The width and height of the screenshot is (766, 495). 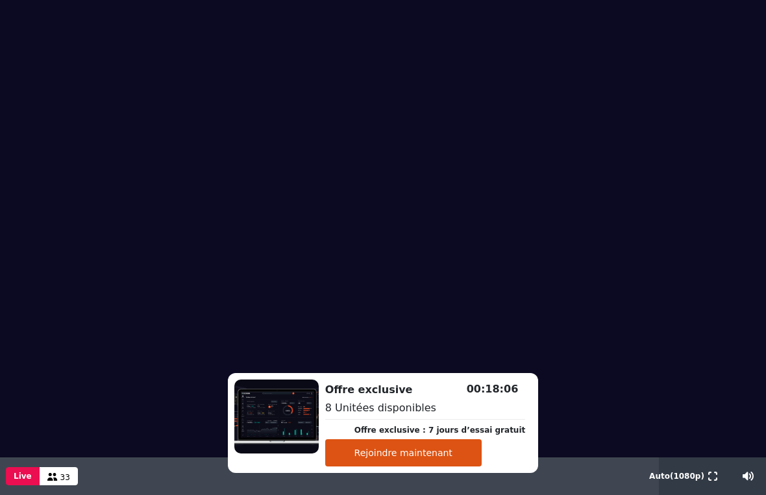 I want to click on span: 00:18:06, so click(x=493, y=389).